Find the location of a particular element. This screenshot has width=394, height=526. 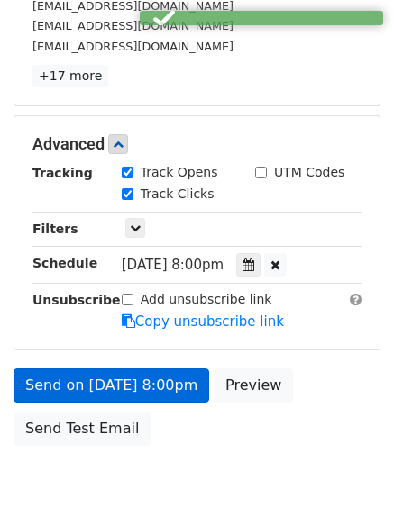

strong: Unsubscribe is located at coordinates (77, 300).